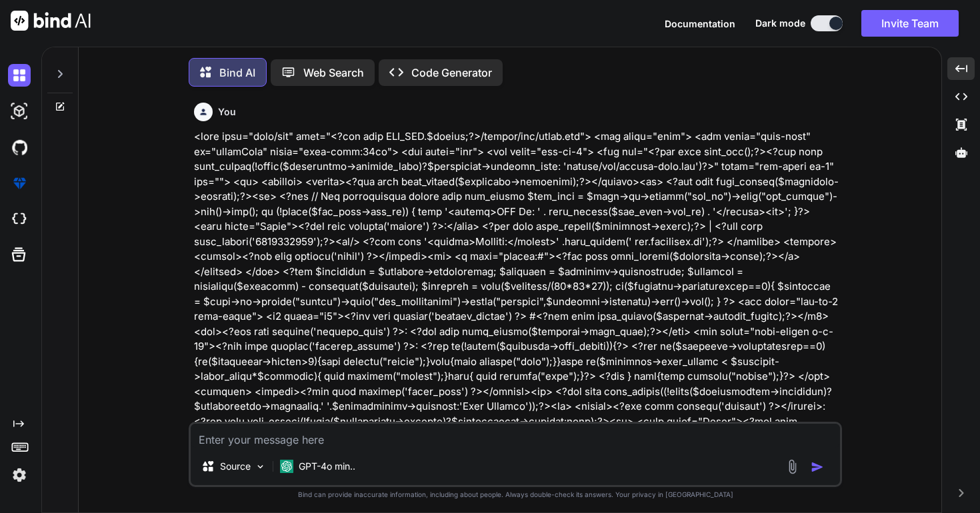 The width and height of the screenshot is (980, 513). What do you see at coordinates (334, 72) in the screenshot?
I see `p: Web Search` at bounding box center [334, 72].